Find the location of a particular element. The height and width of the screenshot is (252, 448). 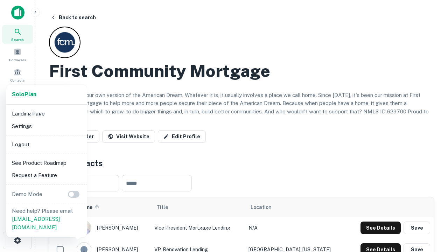

div: Chat Widget is located at coordinates (431, 213).